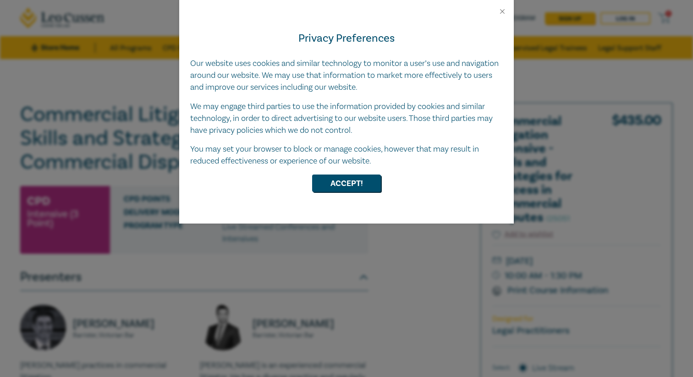  I want to click on p: You may set your browser to block or manage cookies, however that may result in reduced effective..., so click(347, 155).